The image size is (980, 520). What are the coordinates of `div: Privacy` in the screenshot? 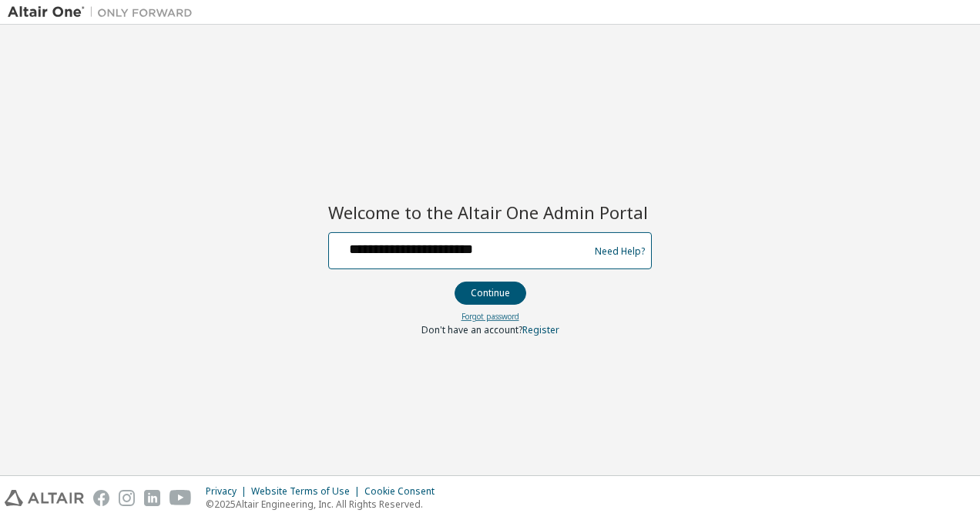 It's located at (228, 491).